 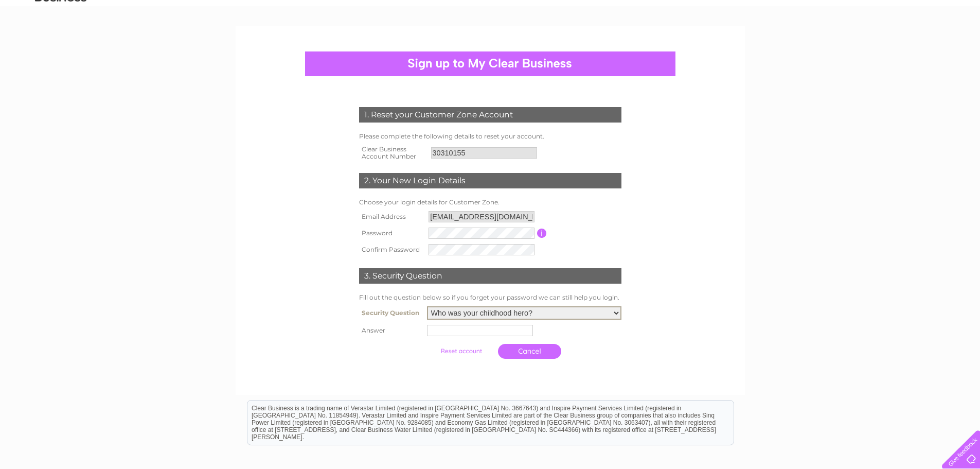 What do you see at coordinates (392, 250) in the screenshot?
I see `th: Confirm Password` at bounding box center [392, 250].